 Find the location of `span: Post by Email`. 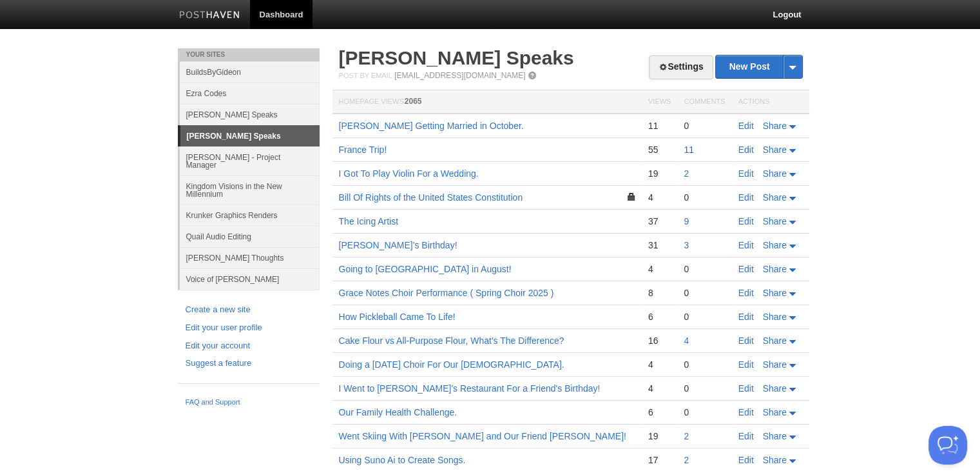

span: Post by Email is located at coordinates (365, 76).